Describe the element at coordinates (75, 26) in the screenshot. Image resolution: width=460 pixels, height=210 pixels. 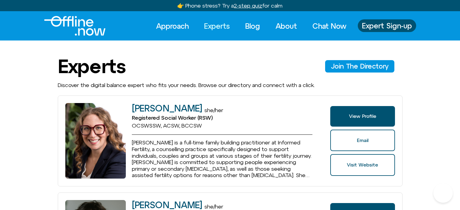
I see `img: offline.now` at that location.